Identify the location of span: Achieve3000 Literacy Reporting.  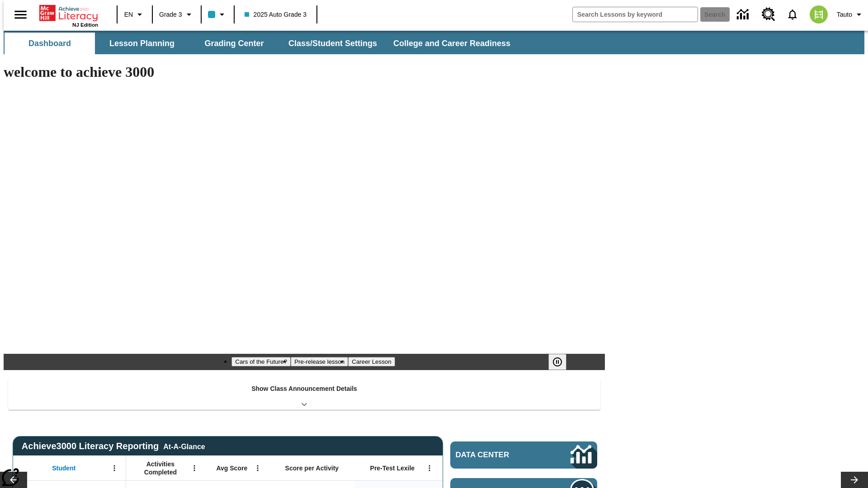
(113, 446).